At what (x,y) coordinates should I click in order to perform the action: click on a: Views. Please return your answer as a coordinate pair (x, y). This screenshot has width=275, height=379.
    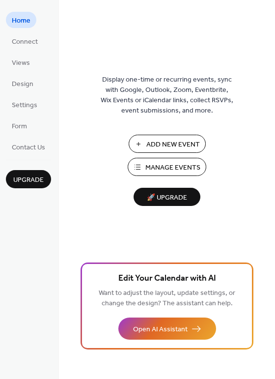
    Looking at the image, I should click on (21, 62).